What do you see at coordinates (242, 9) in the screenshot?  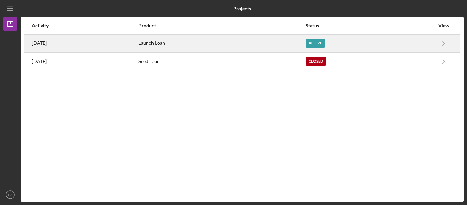 I see `b: Projects` at bounding box center [242, 9].